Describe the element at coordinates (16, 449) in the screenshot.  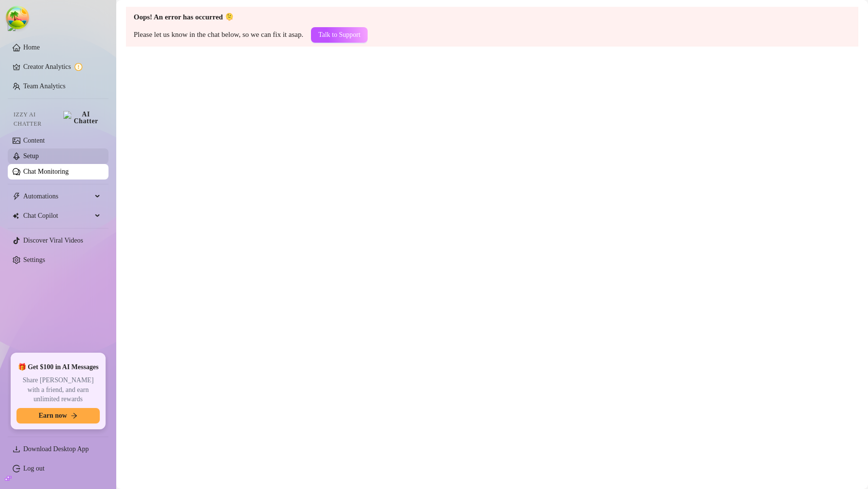
I see `span: download` at that location.